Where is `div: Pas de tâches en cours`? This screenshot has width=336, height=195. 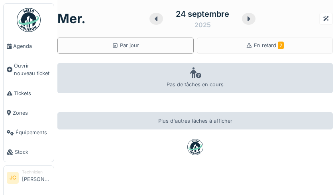
div: Pas de tâches en cours is located at coordinates (195, 78).